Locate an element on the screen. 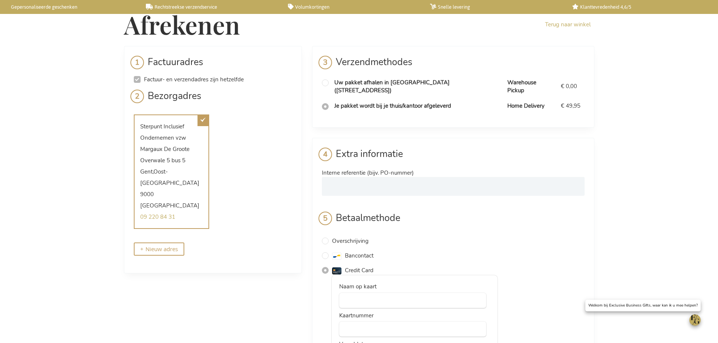 This screenshot has height=343, width=718. span: Bancontact is located at coordinates (359, 256).